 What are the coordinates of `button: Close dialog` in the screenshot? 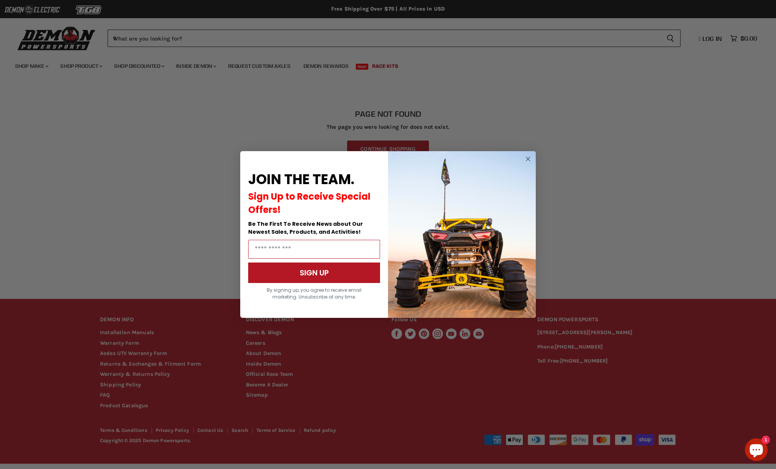 It's located at (528, 159).